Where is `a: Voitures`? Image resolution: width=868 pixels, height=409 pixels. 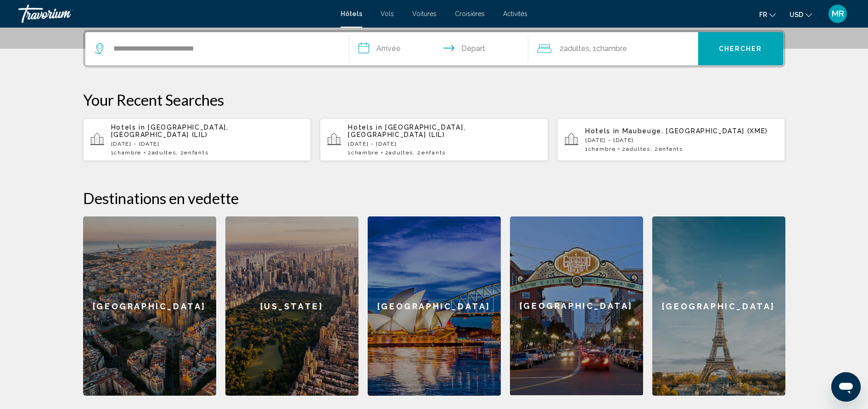
a: Voitures is located at coordinates (424, 14).